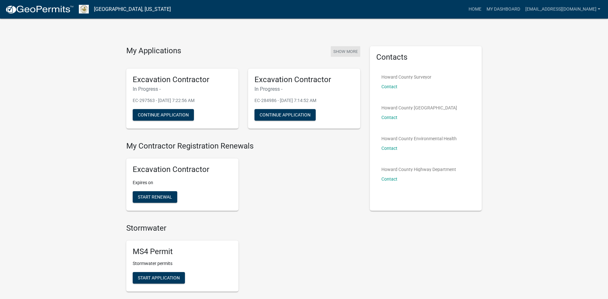  What do you see at coordinates (159, 277) in the screenshot?
I see `span: Start Application` at bounding box center [159, 277].